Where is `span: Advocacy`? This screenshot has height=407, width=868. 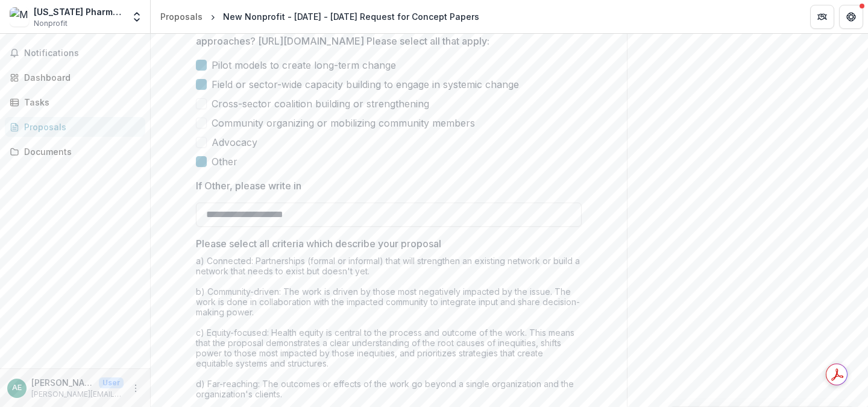
span: Advocacy is located at coordinates (235, 142).